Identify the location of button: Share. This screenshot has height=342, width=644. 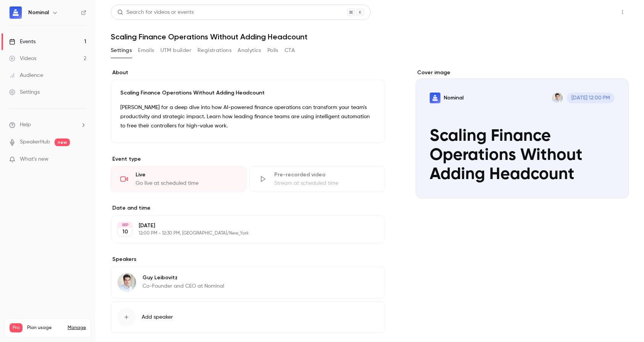
(595, 12).